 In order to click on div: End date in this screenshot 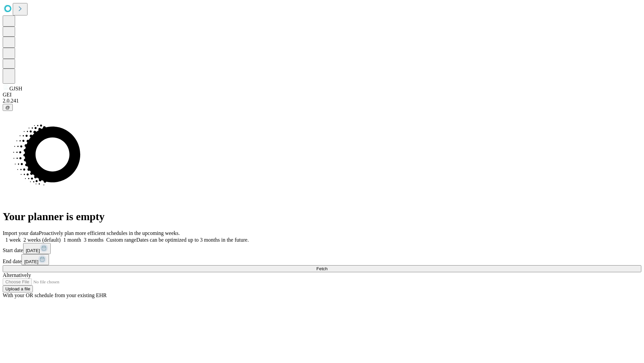, I will do `click(322, 260)`.